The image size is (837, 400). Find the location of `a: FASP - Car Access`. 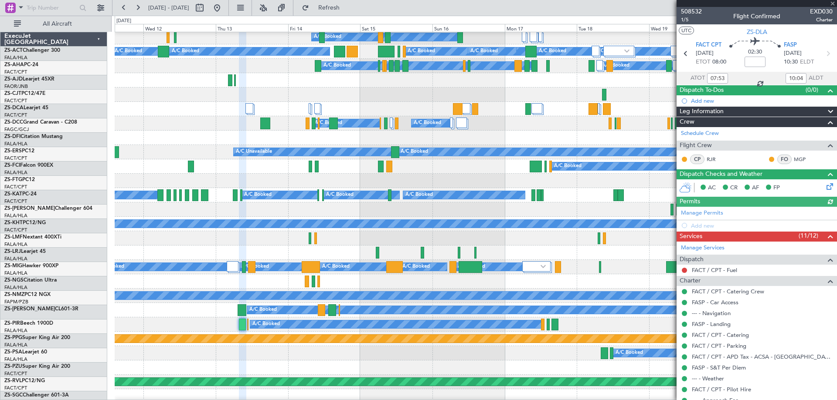

a: FASP - Car Access is located at coordinates (715, 302).